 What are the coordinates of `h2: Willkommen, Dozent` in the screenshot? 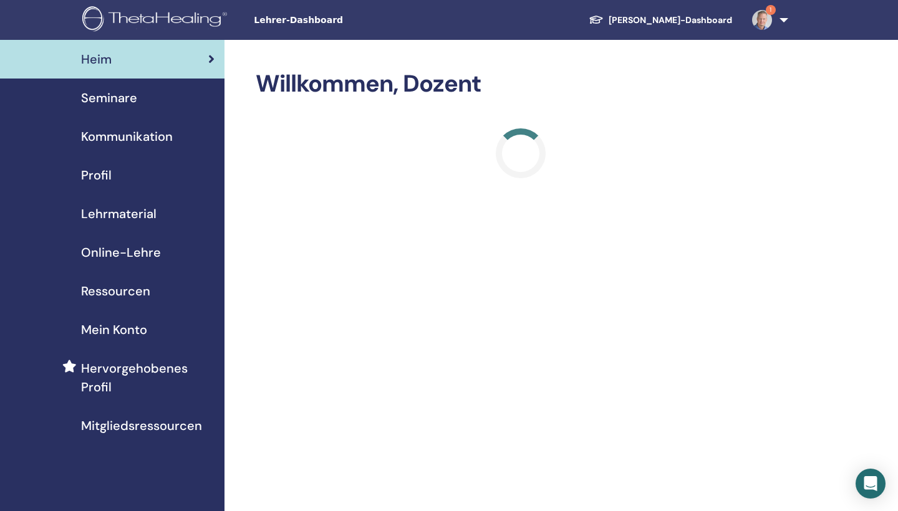 It's located at (521, 84).